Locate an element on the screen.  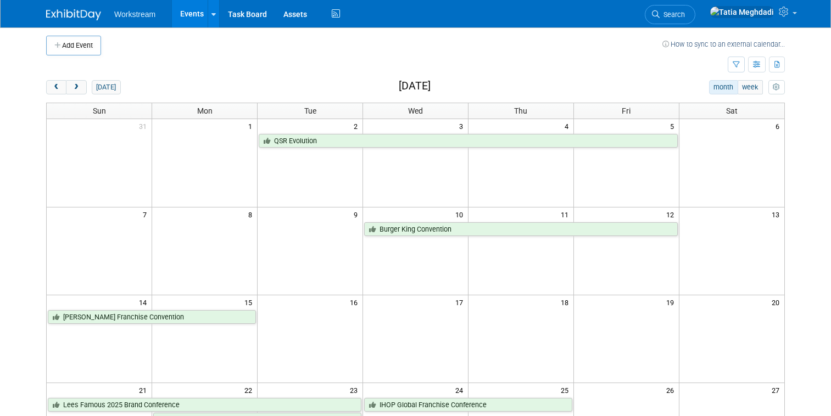
button: prev is located at coordinates (56, 87).